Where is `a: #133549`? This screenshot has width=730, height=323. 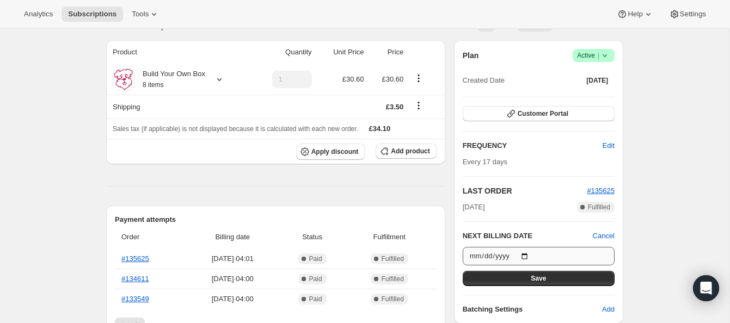 a: #133549 is located at coordinates (135, 299).